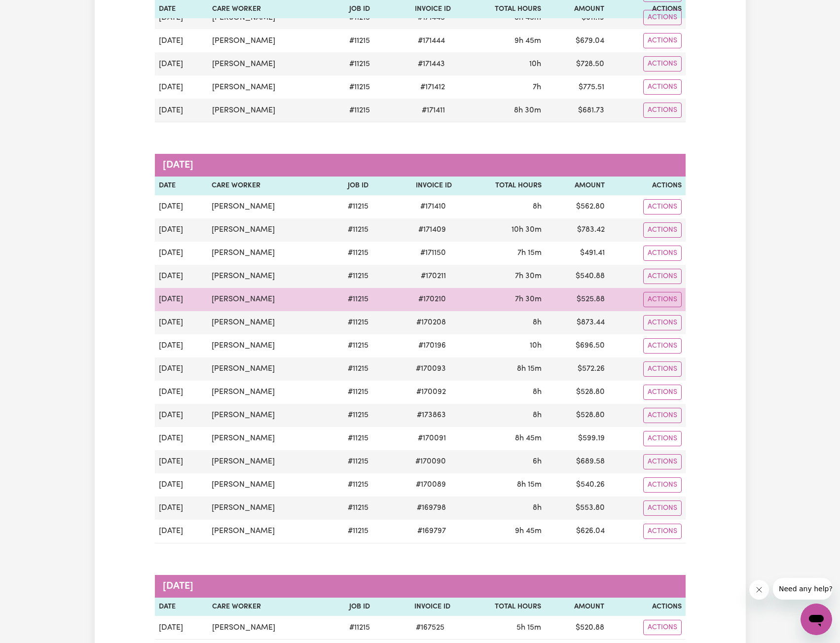 Image resolution: width=840 pixels, height=643 pixels. What do you see at coordinates (32, 11) in the screenshot?
I see `span: Need any help?` at bounding box center [32, 11].